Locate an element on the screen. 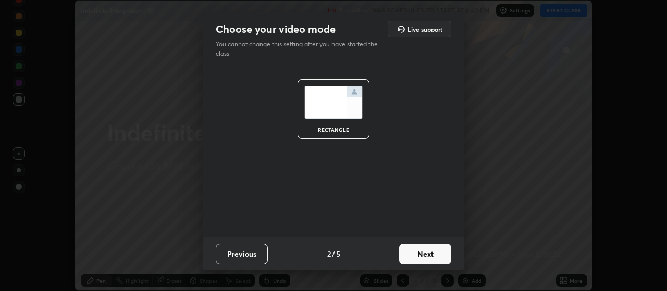 The height and width of the screenshot is (291, 667). h5: Live support is located at coordinates (425, 29).